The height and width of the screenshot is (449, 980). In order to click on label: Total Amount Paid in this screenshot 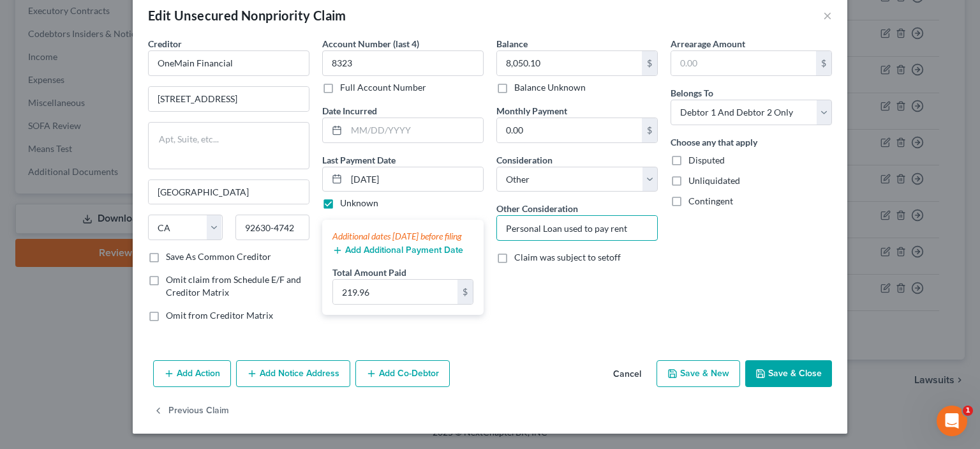, I will do `click(369, 272)`.